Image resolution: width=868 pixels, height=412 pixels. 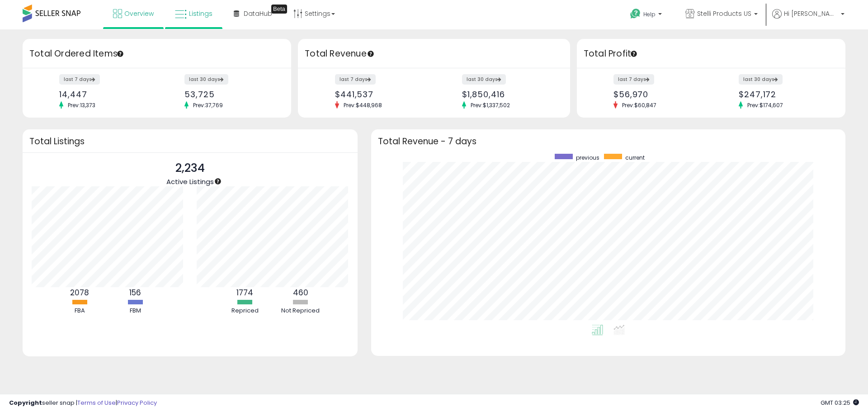 What do you see at coordinates (190, 181) in the screenshot?
I see `span: Active Listings` at bounding box center [190, 181].